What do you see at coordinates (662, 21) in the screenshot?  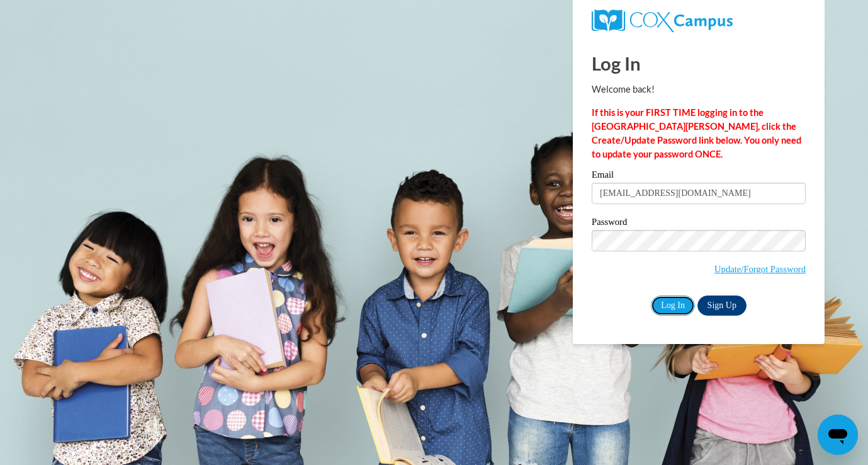 I see `img: COX Campus` at bounding box center [662, 21].